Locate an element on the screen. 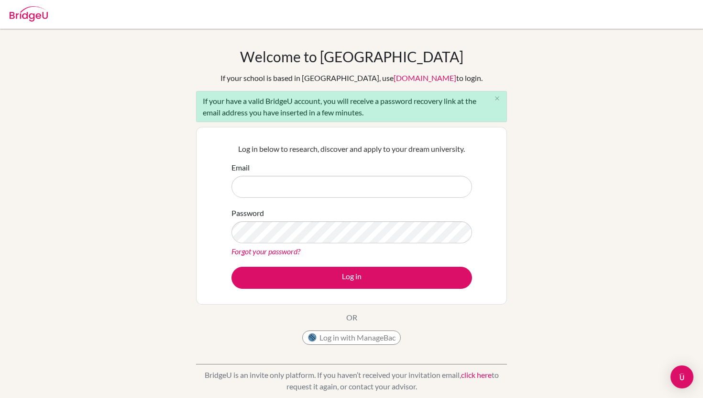  i: close is located at coordinates (497, 98).